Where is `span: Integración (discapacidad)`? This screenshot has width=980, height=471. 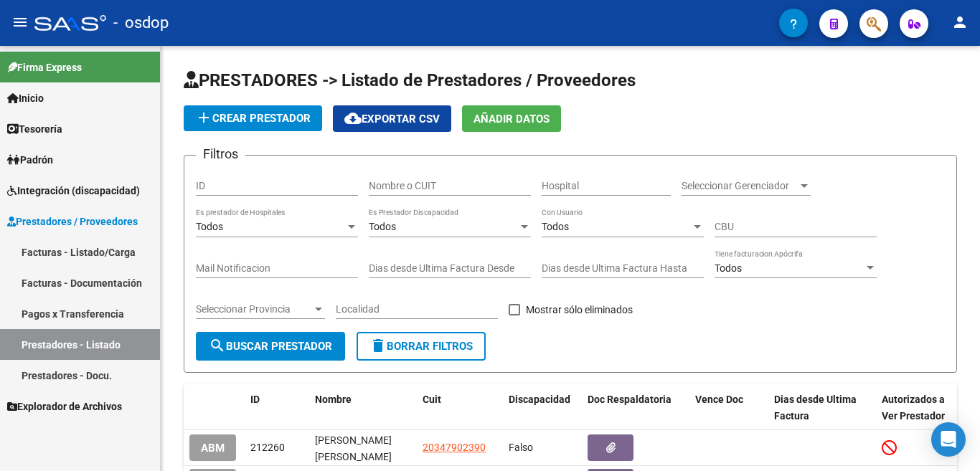
span: Integración (discapacidad) is located at coordinates (73, 191).